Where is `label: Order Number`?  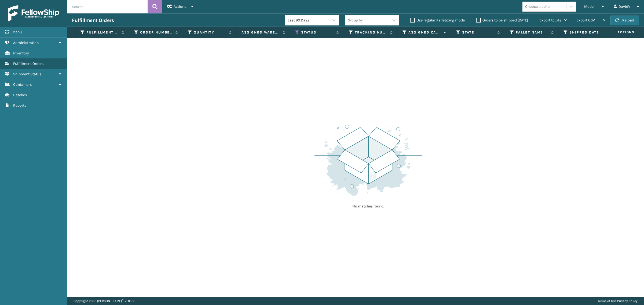
label: Order Number is located at coordinates (156, 33).